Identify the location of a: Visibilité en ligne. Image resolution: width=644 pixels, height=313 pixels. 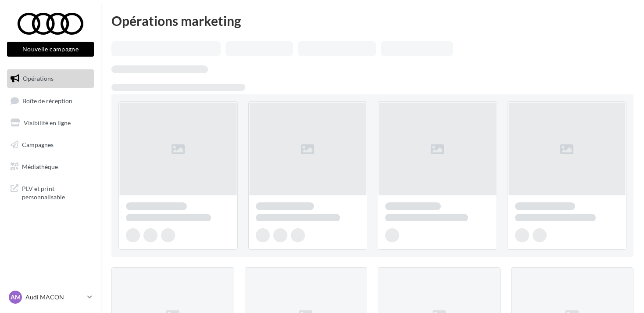
(50, 123).